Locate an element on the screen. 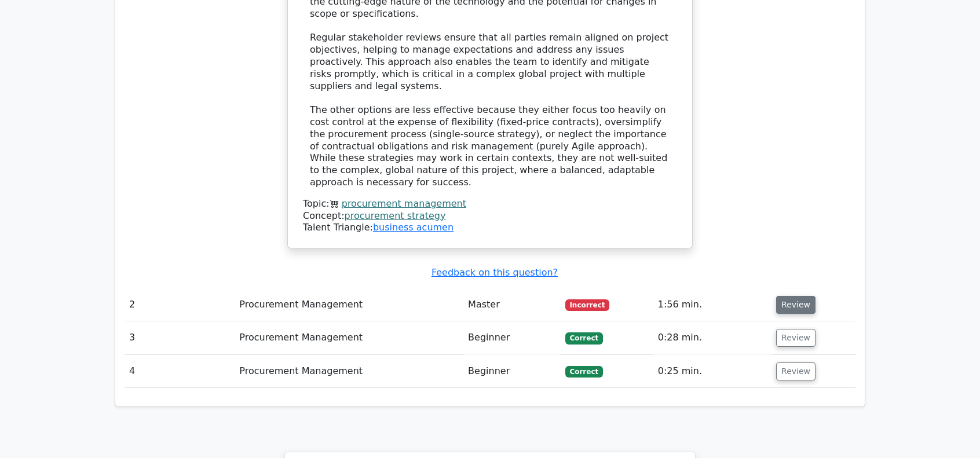 This screenshot has height=458, width=980. td: Master is located at coordinates (511, 305).